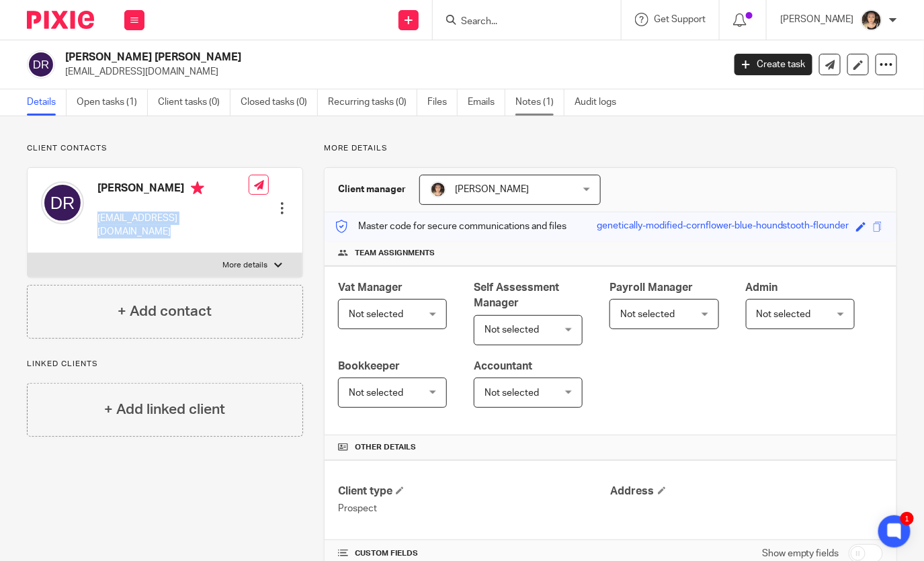 The height and width of the screenshot is (561, 924). I want to click on span: Payroll Manager, so click(651, 287).